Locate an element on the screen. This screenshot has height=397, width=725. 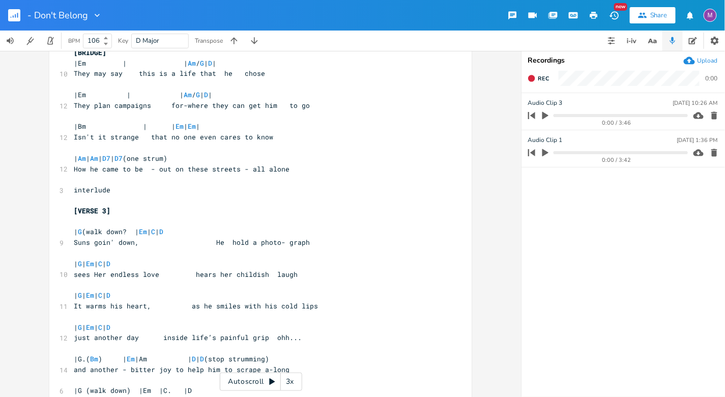
div: Recordings is located at coordinates (623, 61).